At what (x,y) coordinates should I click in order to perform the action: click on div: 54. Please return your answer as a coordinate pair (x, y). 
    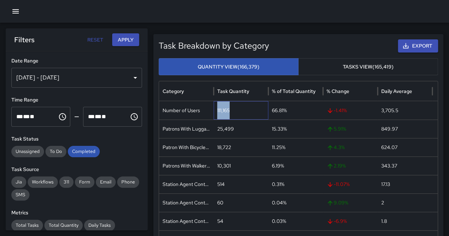
    Looking at the image, I should click on (241, 221).